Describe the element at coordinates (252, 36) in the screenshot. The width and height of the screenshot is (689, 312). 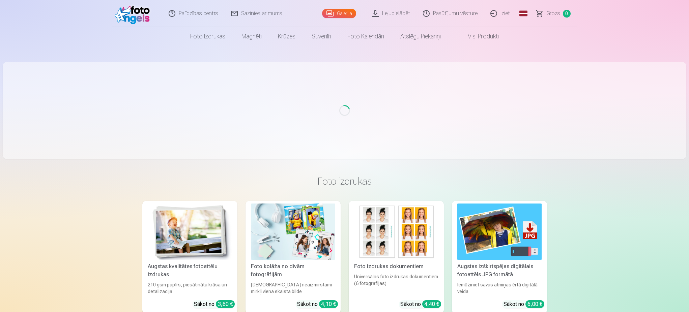
I see `a: Magnēti` at that location.